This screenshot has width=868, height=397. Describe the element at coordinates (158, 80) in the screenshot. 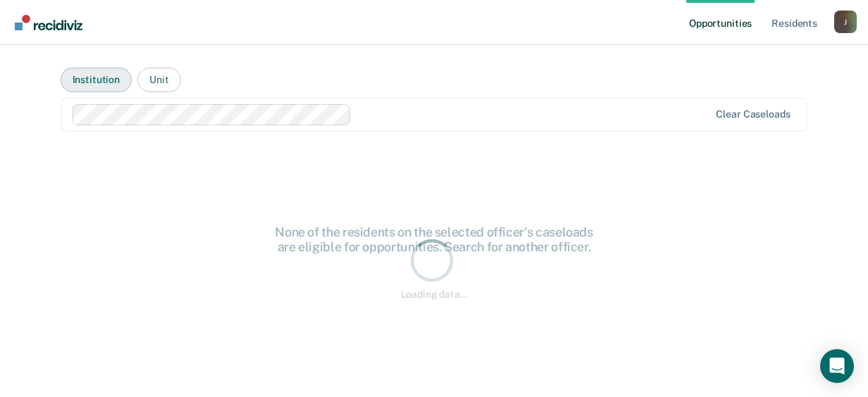

I see `button: Unit` at that location.